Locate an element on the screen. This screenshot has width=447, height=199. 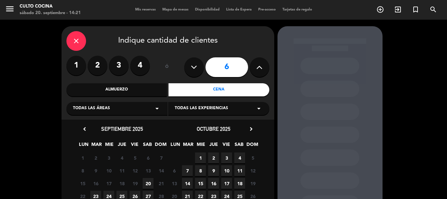
label: 3 is located at coordinates (119, 65).